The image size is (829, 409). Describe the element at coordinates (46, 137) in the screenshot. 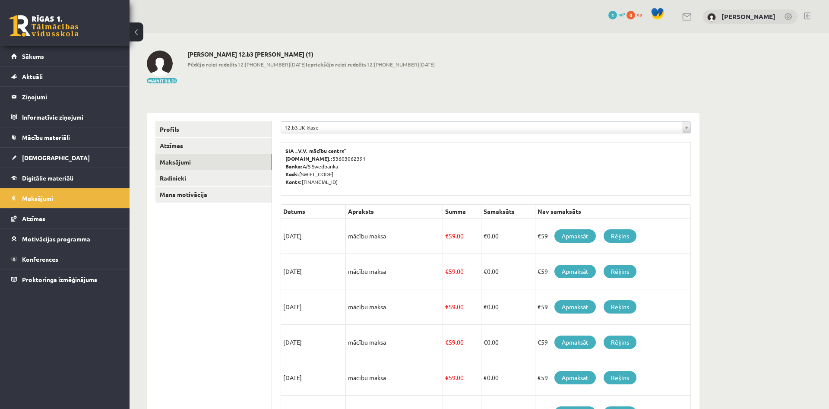

I see `span: Mācību materiāli` at that location.